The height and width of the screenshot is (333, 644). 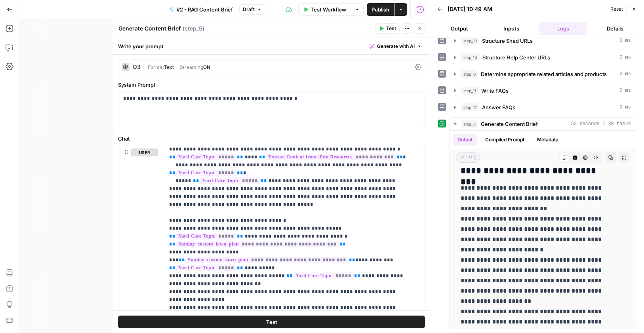 What do you see at coordinates (470, 58) in the screenshot?
I see `span: step_14` at bounding box center [470, 58].